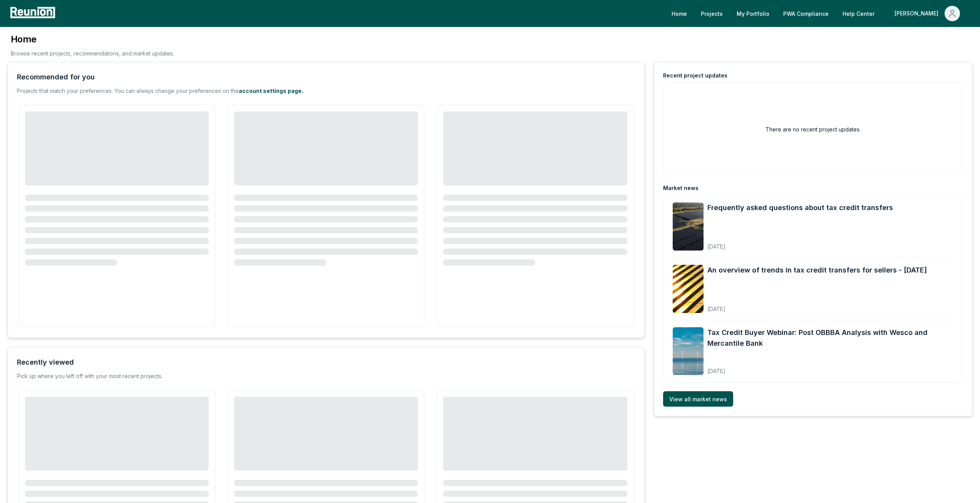 The width and height of the screenshot is (980, 503). I want to click on a: Help Center, so click(858, 13).